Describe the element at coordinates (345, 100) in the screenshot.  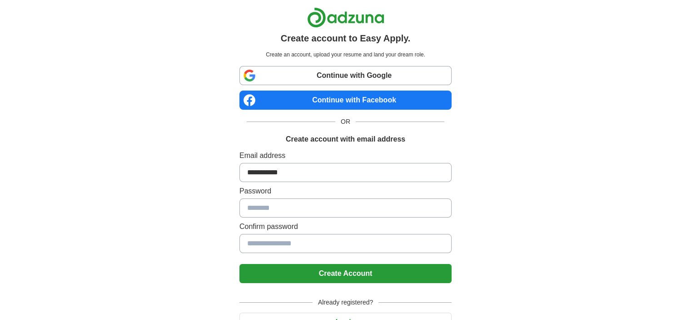
I see `a: Continue with Facebook` at that location.